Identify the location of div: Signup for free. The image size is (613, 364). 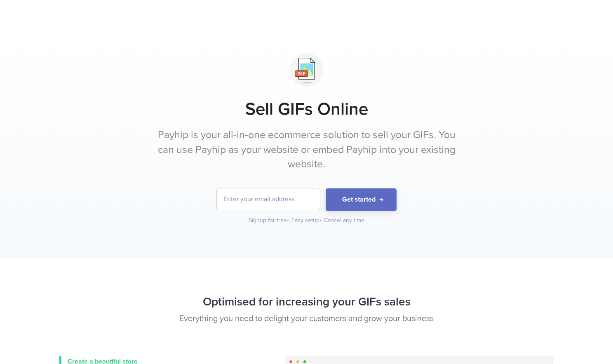
(269, 221).